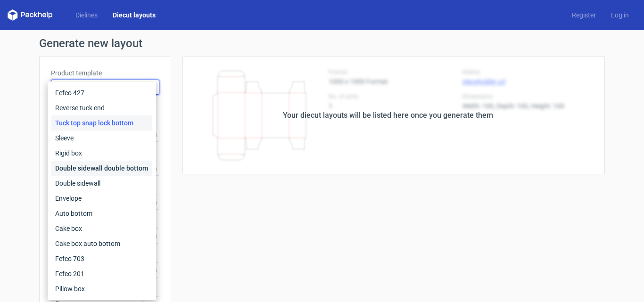 Image resolution: width=644 pixels, height=302 pixels. Describe the element at coordinates (134, 15) in the screenshot. I see `a: Diecut layouts` at that location.